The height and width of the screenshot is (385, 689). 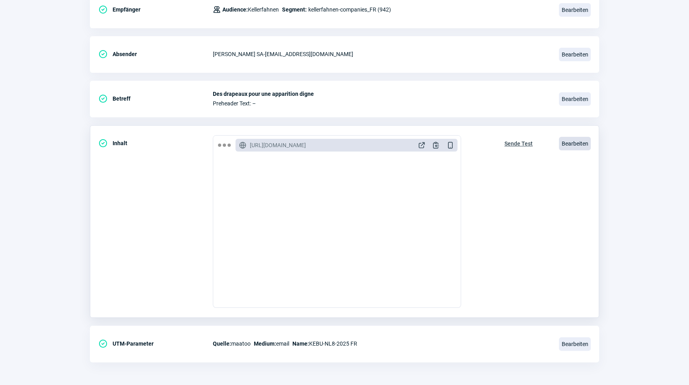 What do you see at coordinates (156, 54) in the screenshot?
I see `div: Absender` at bounding box center [156, 54].